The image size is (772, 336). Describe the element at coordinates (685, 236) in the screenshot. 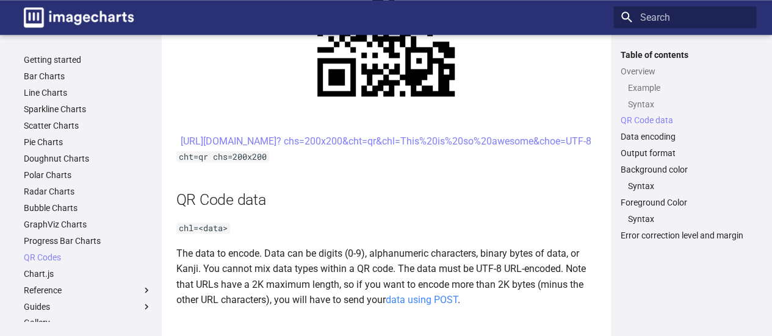

I see `a: Error correction level and margin` at that location.